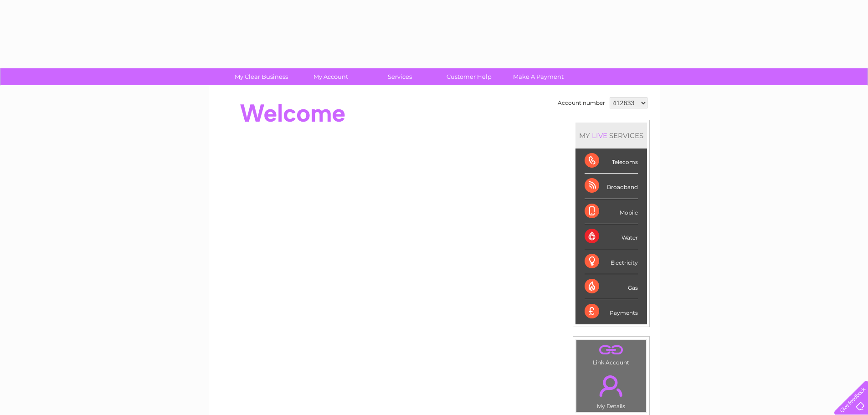 The image size is (868, 415). What do you see at coordinates (612, 135) in the screenshot?
I see `div: MY SERVICES` at bounding box center [612, 135].